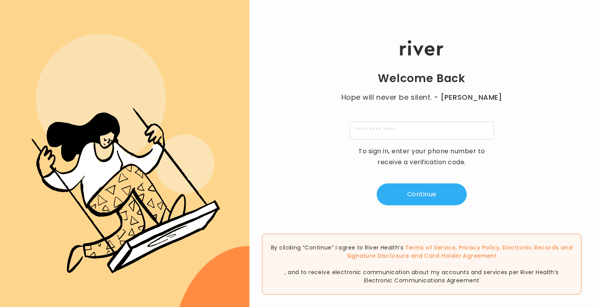 This screenshot has height=307, width=594. What do you see at coordinates (422, 264) in the screenshot?
I see `div: By clicking “Continue” I agree to River Health’s` at bounding box center [422, 264].